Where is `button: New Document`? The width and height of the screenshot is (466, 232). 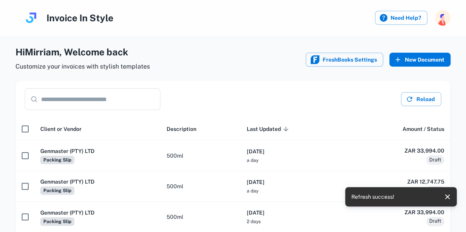 button: New Document is located at coordinates (420, 60).